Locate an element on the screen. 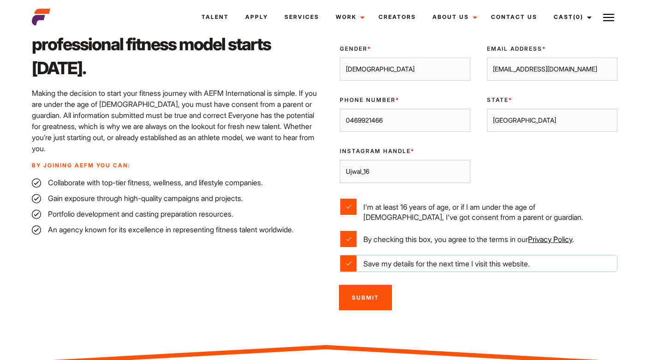  label: State is located at coordinates (552, 100).